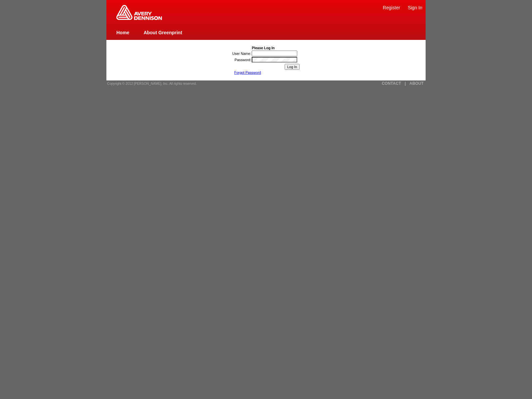 Image resolution: width=532 pixels, height=399 pixels. I want to click on img: Home, so click(139, 12).